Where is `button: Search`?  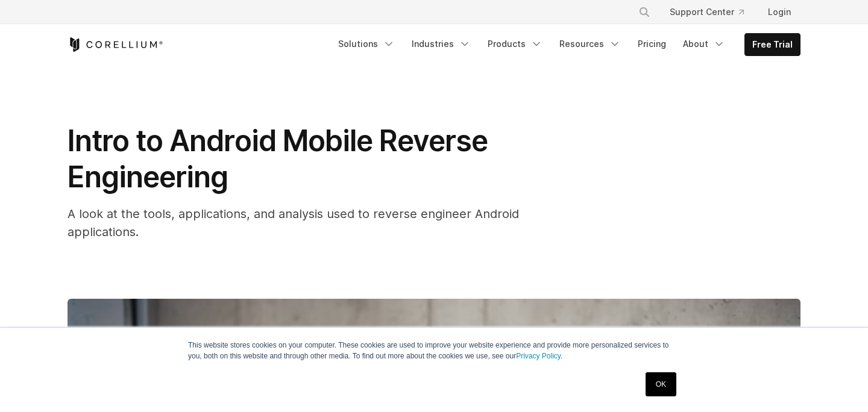
button: Search is located at coordinates (644, 12).